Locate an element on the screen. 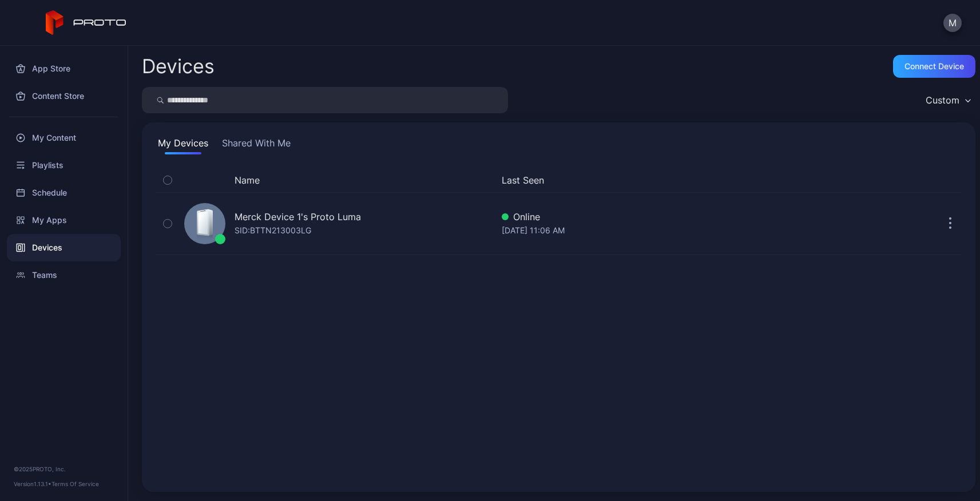 This screenshot has width=980, height=501. a: My Content is located at coordinates (64, 138).